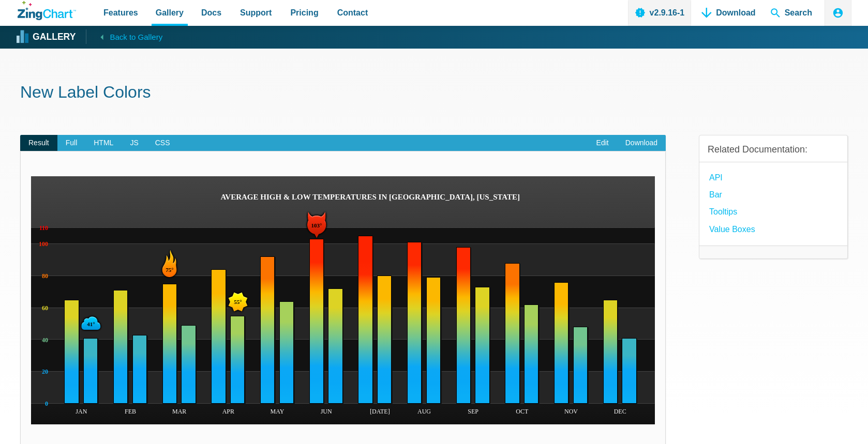 The height and width of the screenshot is (444, 868). Describe the element at coordinates (163, 143) in the screenshot. I see `span: CSS` at that location.